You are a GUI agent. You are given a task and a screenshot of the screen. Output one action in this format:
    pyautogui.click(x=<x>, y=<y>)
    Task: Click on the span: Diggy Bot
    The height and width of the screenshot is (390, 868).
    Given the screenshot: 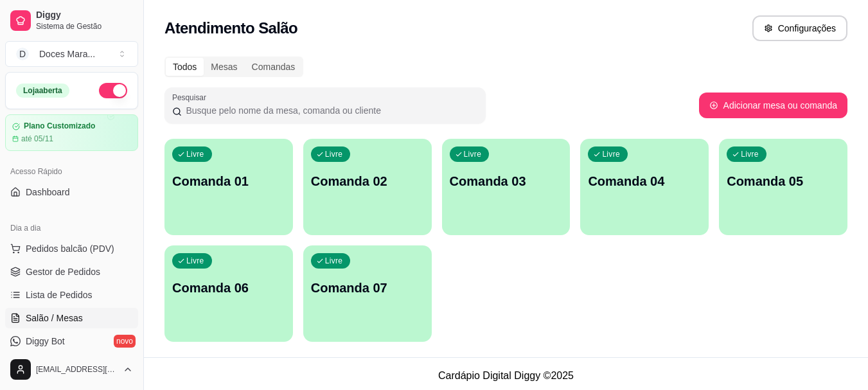 What is the action you would take?
    pyautogui.click(x=45, y=342)
    